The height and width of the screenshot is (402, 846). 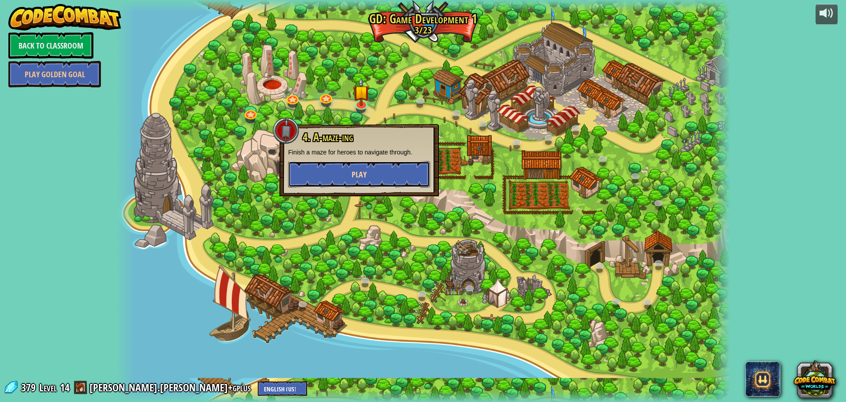 I want to click on span: 4. A-maze-ing, so click(x=328, y=137).